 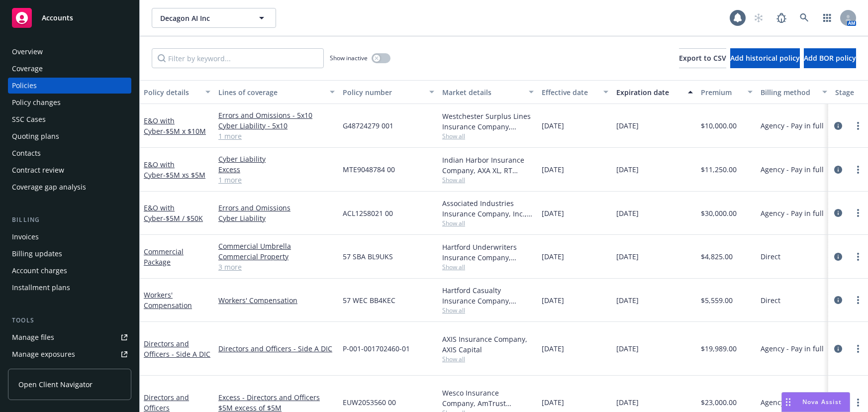 What do you see at coordinates (69, 337) in the screenshot?
I see `a: Manage files` at bounding box center [69, 337].